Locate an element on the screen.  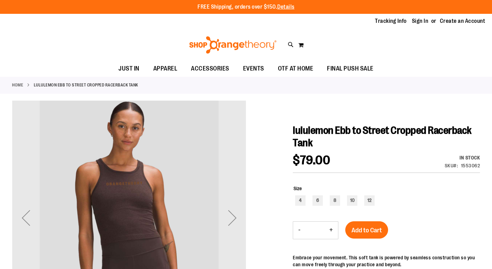
button: Increase product quantity is located at coordinates (331, 230).